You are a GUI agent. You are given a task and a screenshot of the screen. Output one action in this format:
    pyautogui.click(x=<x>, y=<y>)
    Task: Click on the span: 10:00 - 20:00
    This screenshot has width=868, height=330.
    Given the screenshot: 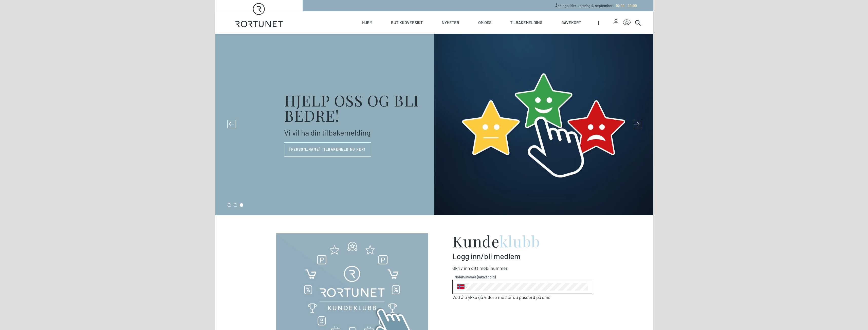 What is the action you would take?
    pyautogui.click(x=626, y=6)
    